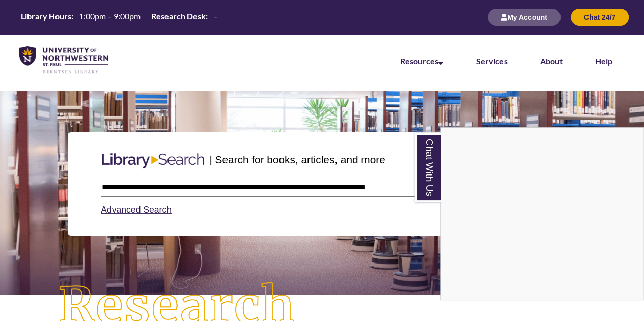 The height and width of the screenshot is (321, 644). I want to click on a: Services, so click(492, 61).